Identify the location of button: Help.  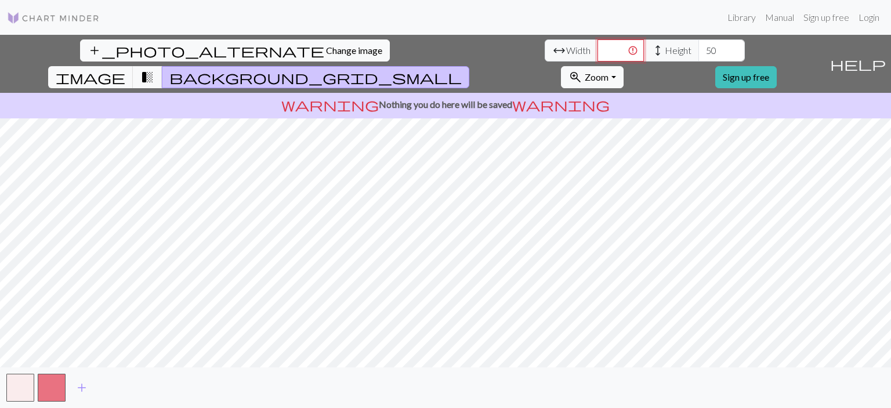
(858, 64).